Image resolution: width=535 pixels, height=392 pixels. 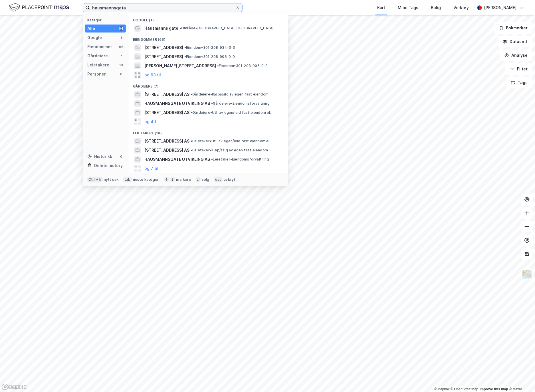 I want to click on div: nytt søk, so click(x=111, y=180).